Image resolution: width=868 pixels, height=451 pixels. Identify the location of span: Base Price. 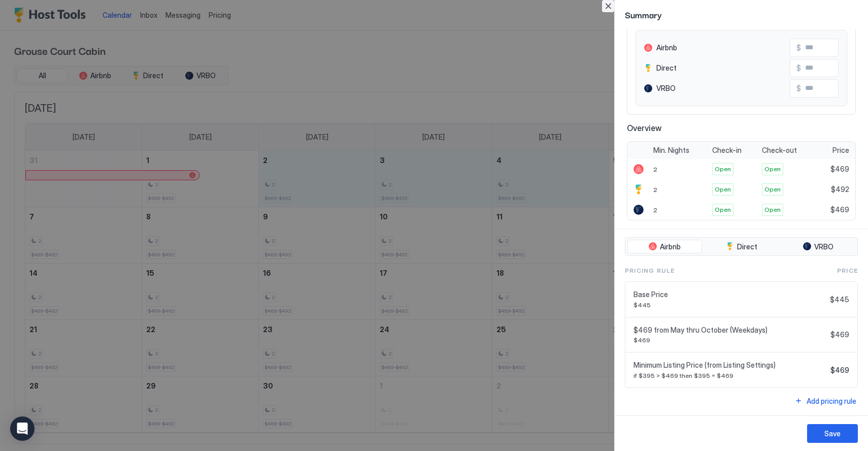
(730, 295).